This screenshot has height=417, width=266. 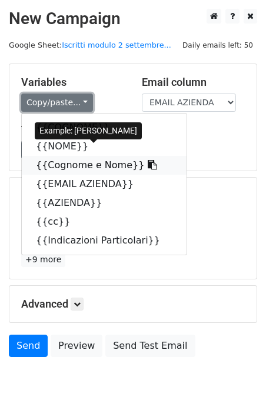 What do you see at coordinates (77, 346) in the screenshot?
I see `a: Preview` at bounding box center [77, 346].